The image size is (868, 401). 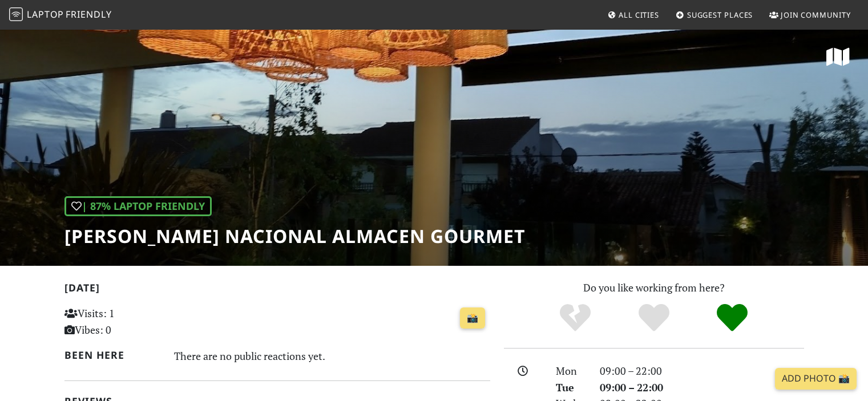 I want to click on div: Yes, so click(x=654, y=318).